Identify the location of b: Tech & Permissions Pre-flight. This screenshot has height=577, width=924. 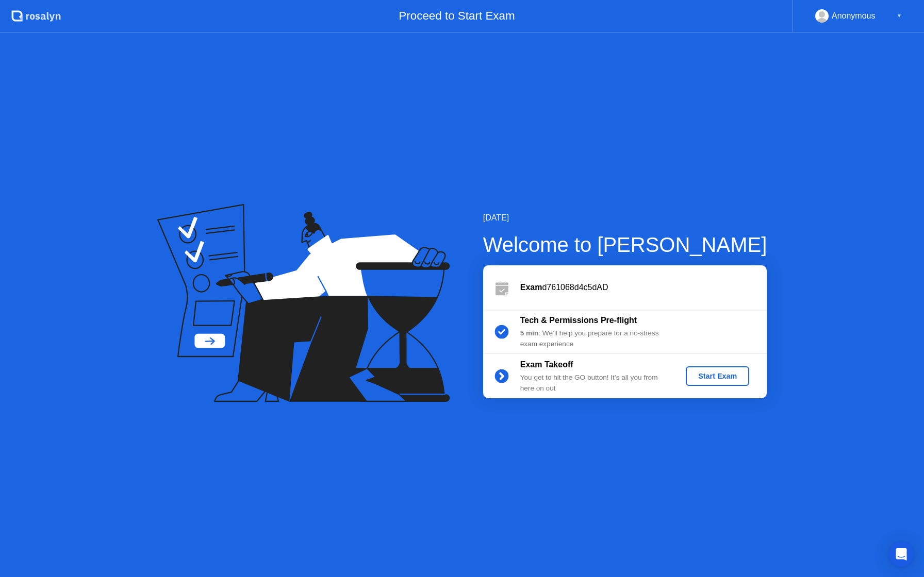
(578, 320).